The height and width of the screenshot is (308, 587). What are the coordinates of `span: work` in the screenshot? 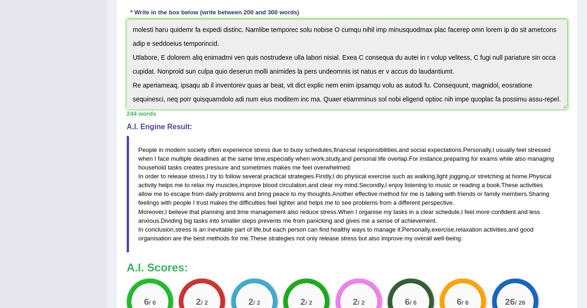 It's located at (317, 159).